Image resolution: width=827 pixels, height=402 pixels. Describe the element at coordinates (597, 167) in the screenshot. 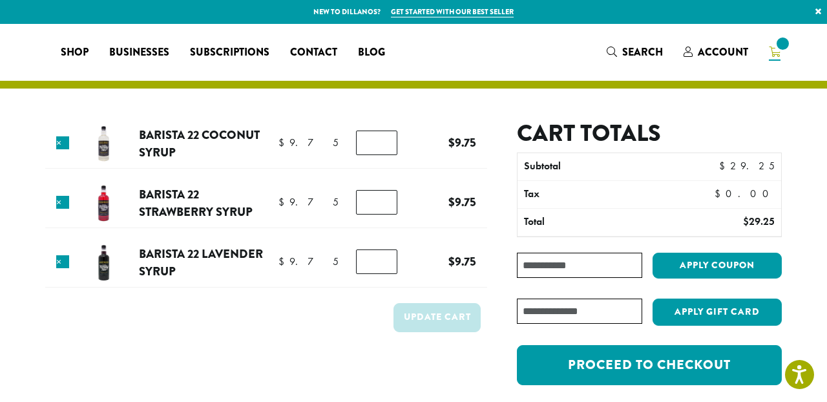

I see `th: Subtotal` at that location.